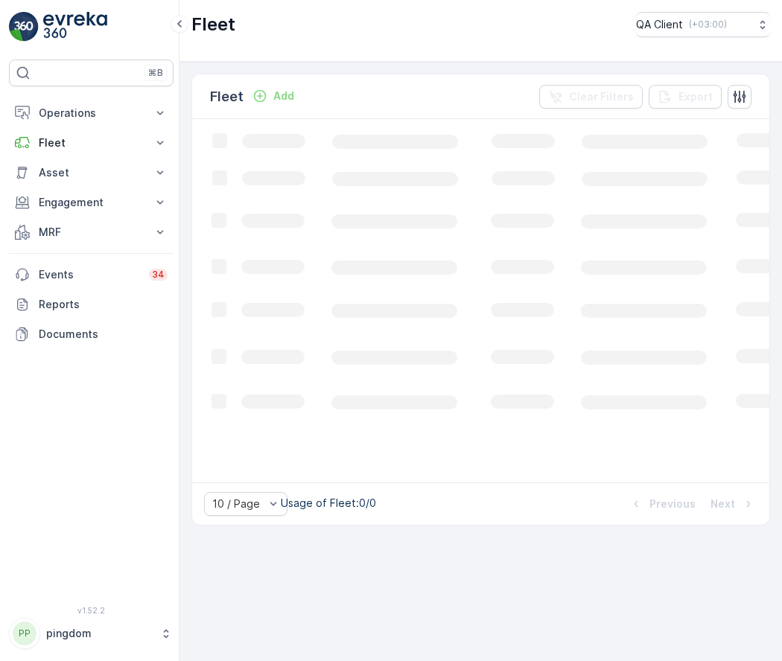 Image resolution: width=782 pixels, height=661 pixels. I want to click on p: Reports, so click(103, 305).